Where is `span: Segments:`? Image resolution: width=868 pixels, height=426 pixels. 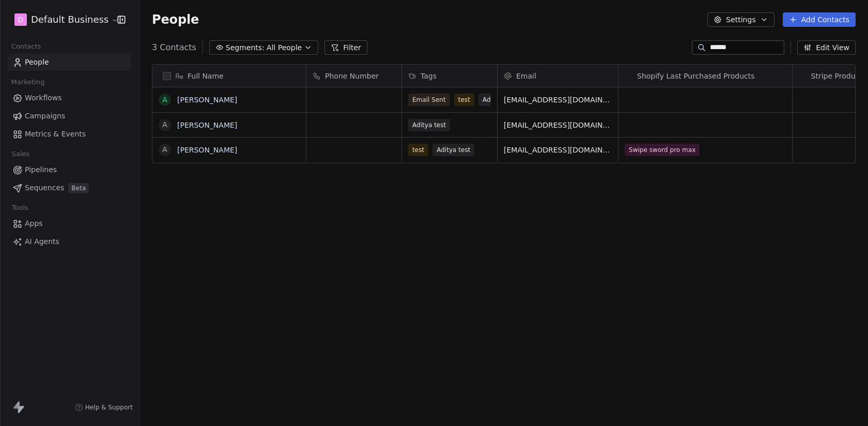
span: Segments: is located at coordinates (245, 47).